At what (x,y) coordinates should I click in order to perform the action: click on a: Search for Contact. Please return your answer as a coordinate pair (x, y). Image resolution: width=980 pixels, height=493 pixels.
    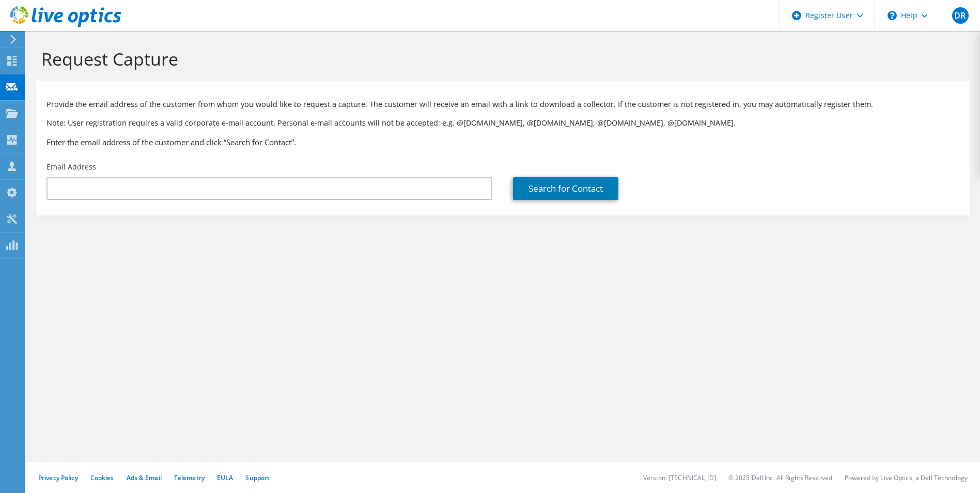
    Looking at the image, I should click on (566, 188).